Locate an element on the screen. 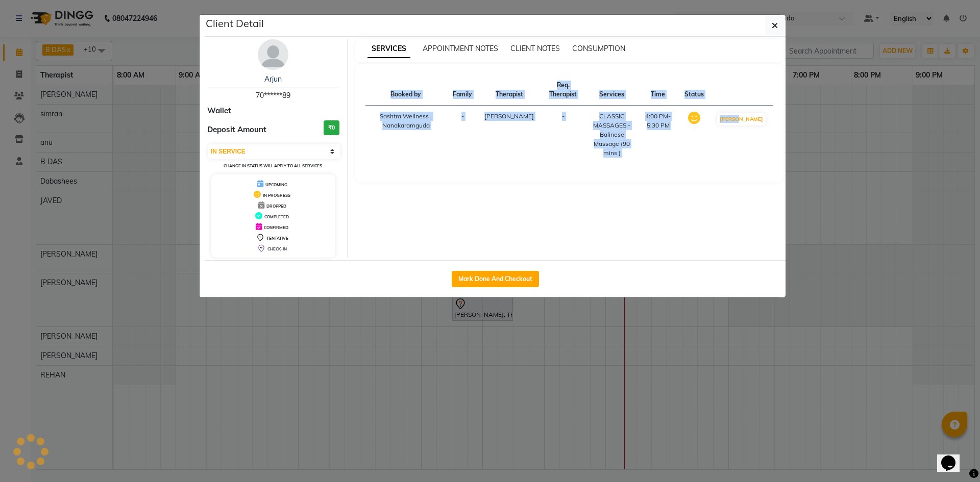  span: SERVICES is located at coordinates (389, 49).